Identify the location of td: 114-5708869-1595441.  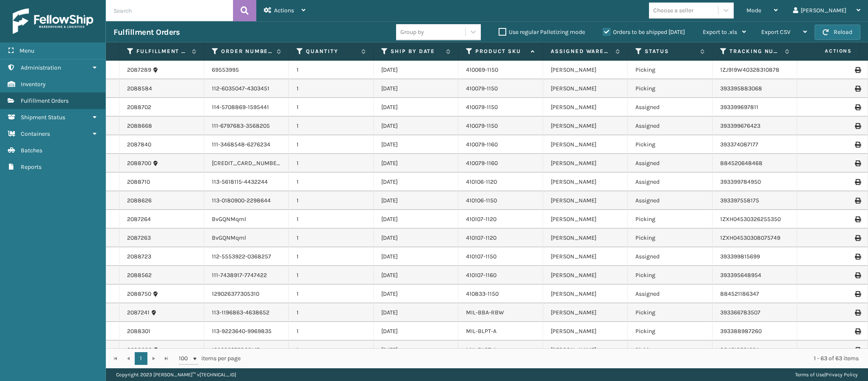
(247, 107).